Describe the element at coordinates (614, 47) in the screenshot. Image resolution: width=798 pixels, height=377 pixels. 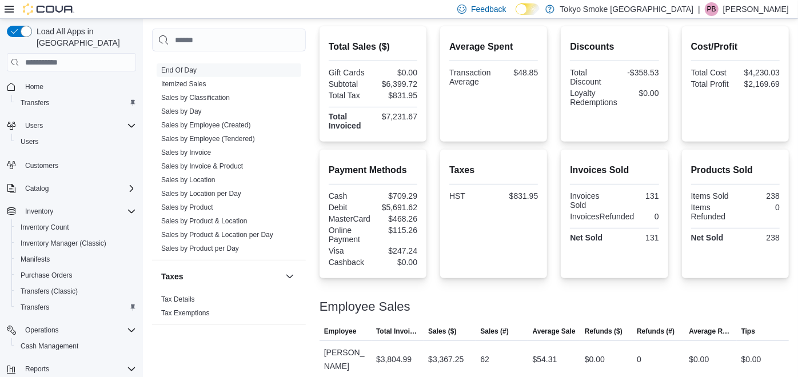
I see `h2: Discounts` at that location.